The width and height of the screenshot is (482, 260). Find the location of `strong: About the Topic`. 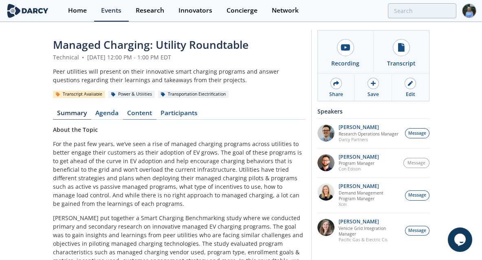

strong: About the Topic is located at coordinates (75, 130).